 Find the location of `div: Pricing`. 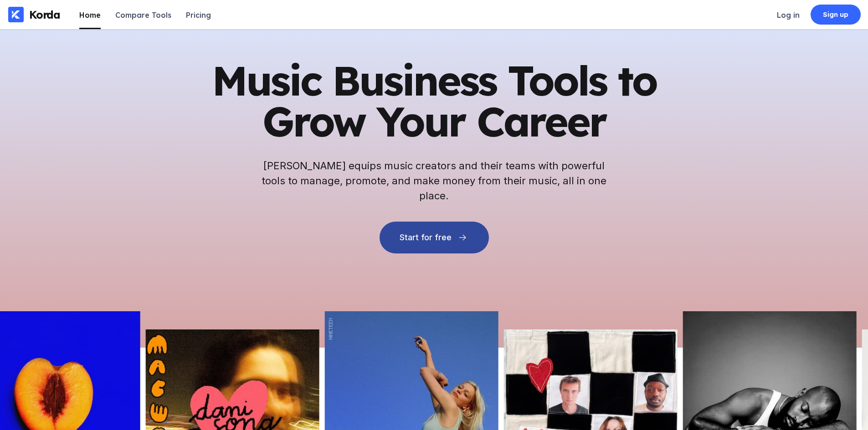

div: Pricing is located at coordinates (198, 15).